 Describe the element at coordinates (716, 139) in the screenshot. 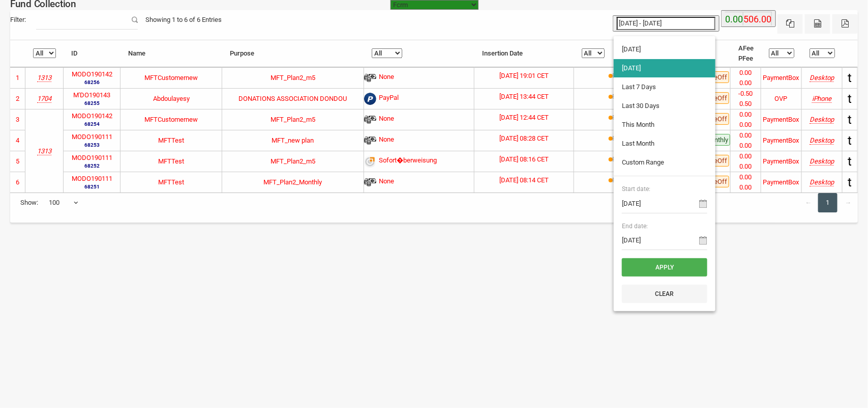

I see `span: Monthly` at that location.